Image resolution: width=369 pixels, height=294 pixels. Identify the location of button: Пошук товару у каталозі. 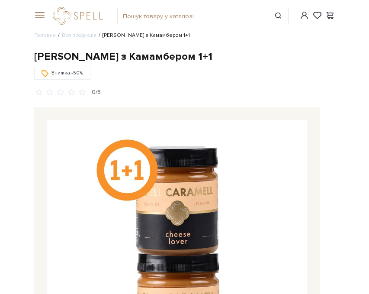
(278, 16).